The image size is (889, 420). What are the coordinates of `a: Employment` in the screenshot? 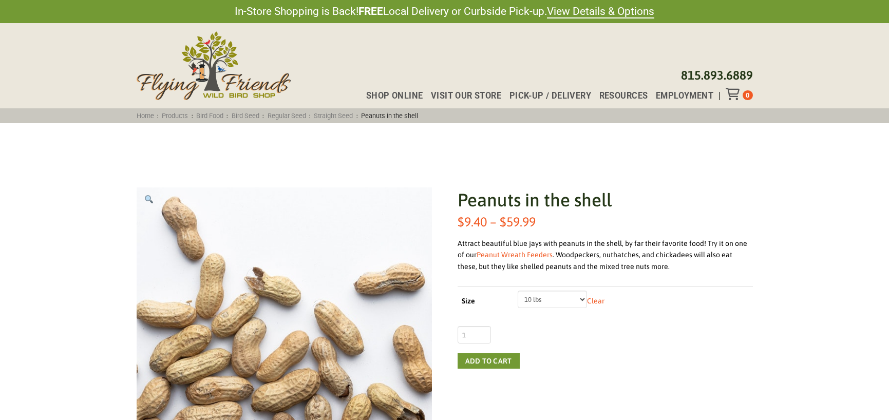 It's located at (681, 96).